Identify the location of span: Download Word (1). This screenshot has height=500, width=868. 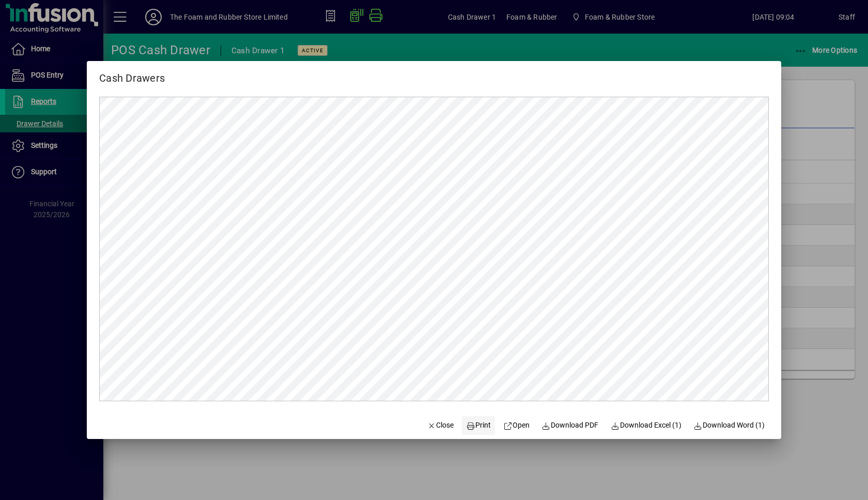
(729, 425).